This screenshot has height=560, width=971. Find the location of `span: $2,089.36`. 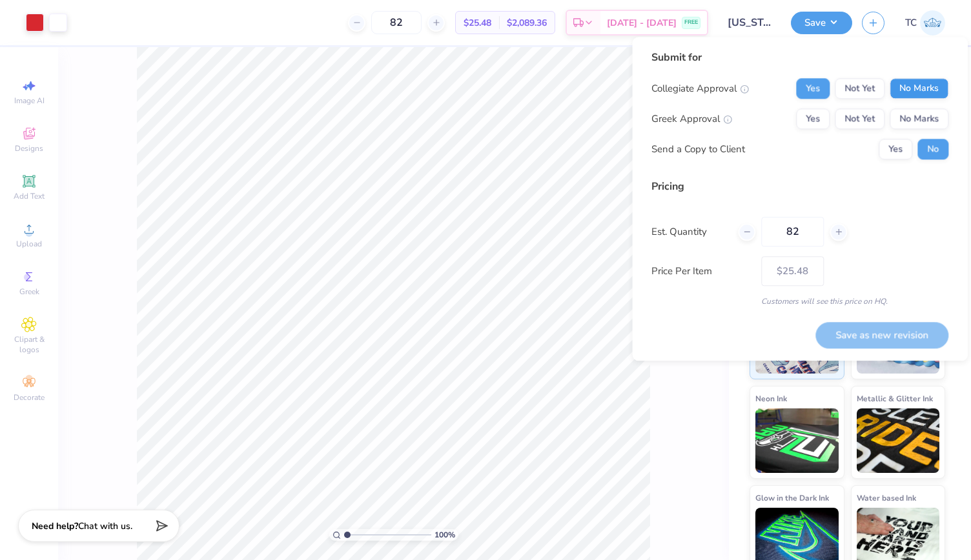

span: $2,089.36 is located at coordinates (526, 23).